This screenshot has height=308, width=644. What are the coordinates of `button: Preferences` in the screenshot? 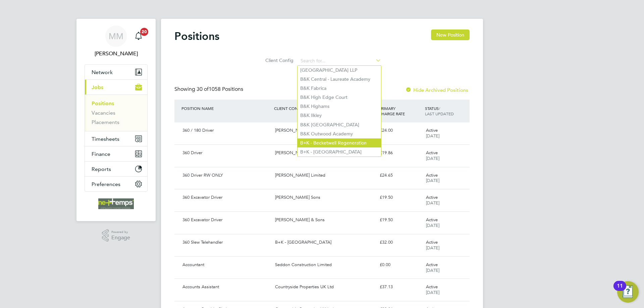 It's located at (116, 184).